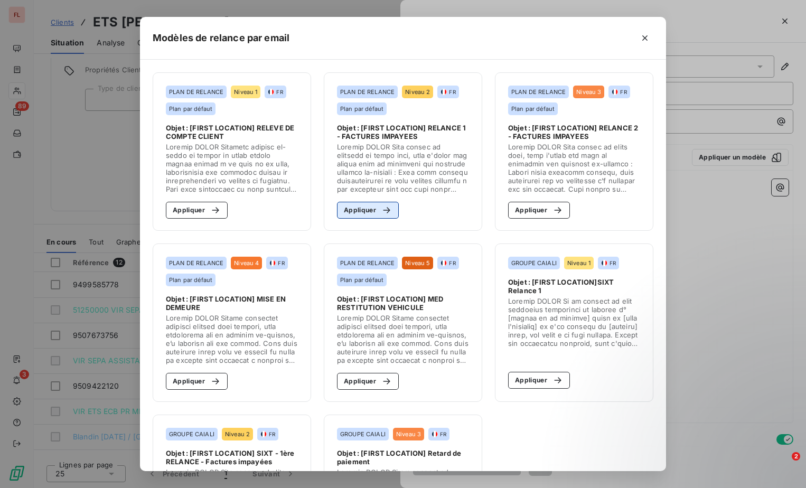 This screenshot has height=488, width=806. What do you see at coordinates (796, 456) in the screenshot?
I see `span: 2` at bounding box center [796, 456].